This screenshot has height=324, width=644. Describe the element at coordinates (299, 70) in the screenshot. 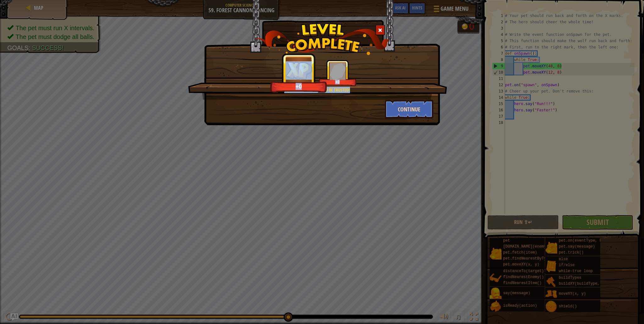

I see `img: reward_icon_xp.png` at that location.